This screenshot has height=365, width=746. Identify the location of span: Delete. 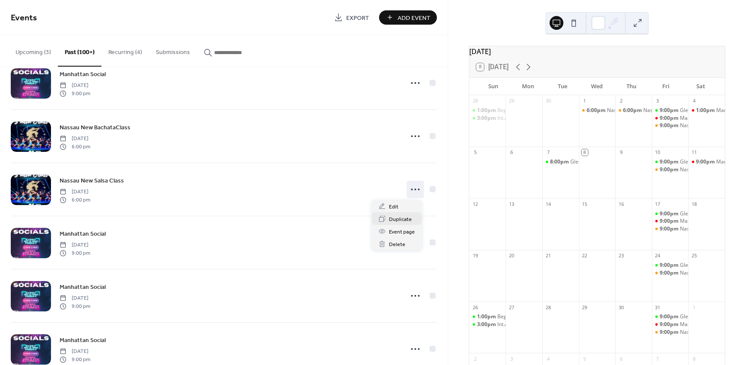
(397, 244).